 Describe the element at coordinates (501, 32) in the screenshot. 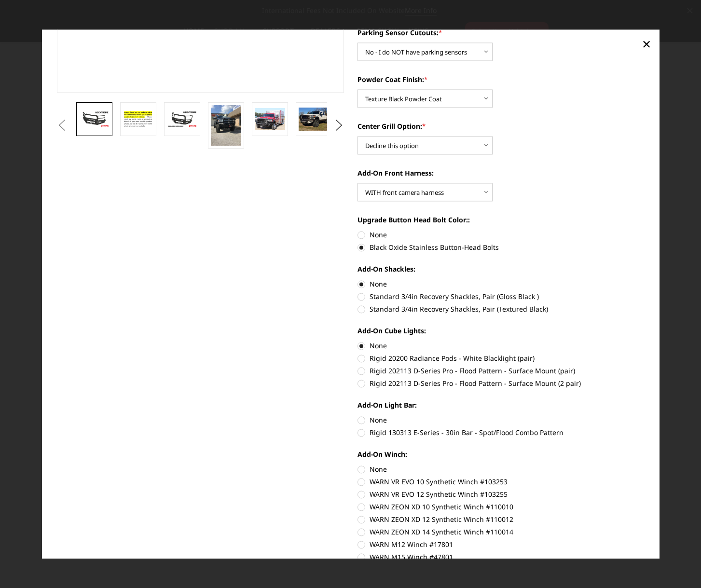

I see `label: Parking Sensor Cutouts:` at that location.